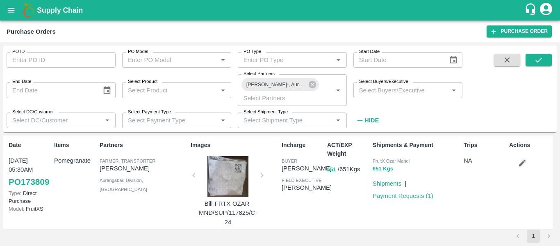  I want to click on input: Select Partners, so click(280, 98).